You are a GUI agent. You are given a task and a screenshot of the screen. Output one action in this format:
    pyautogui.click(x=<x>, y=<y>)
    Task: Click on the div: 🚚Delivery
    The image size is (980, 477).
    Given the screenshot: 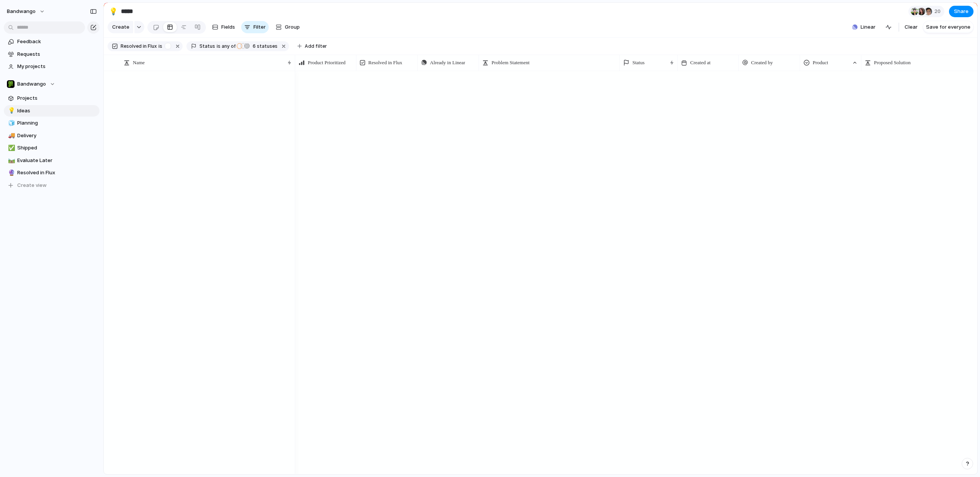 What is the action you would take?
    pyautogui.click(x=52, y=136)
    